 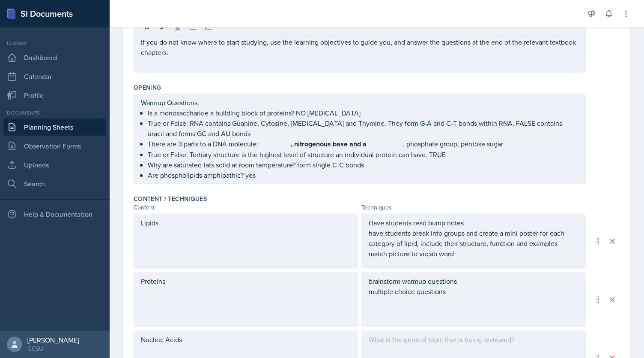 I want to click on p: Nucleic Acids, so click(x=246, y=339).